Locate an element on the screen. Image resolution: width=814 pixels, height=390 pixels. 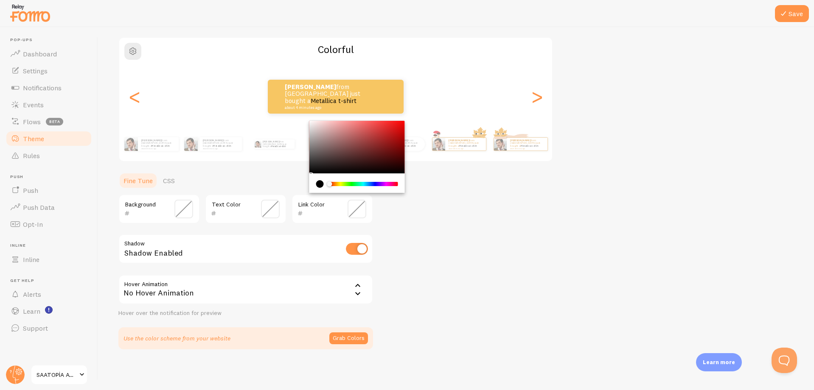
span: Push Data is located at coordinates (39, 208).